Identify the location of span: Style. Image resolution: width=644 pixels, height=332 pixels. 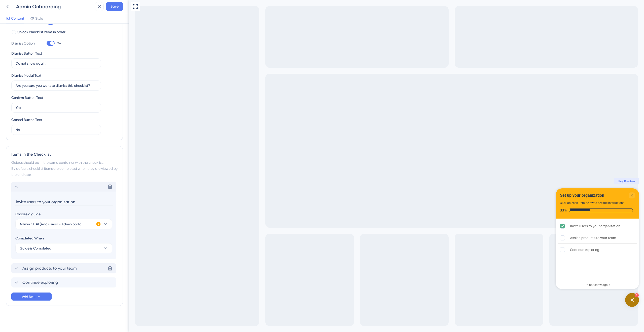
(39, 18).